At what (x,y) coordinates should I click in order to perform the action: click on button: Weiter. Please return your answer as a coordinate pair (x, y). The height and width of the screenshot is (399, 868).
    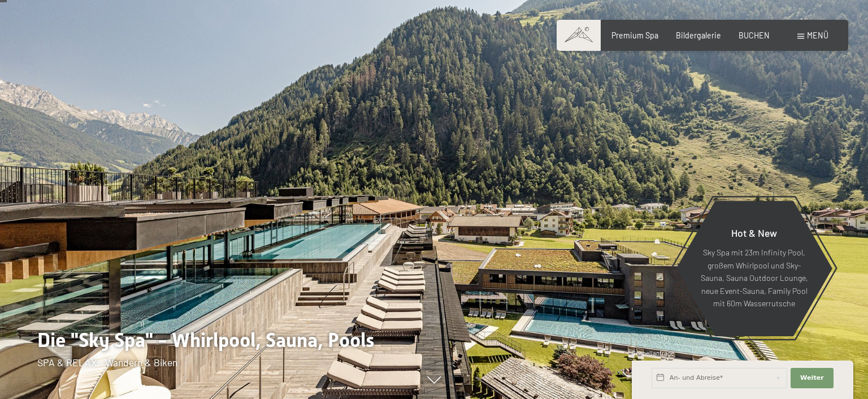
    Looking at the image, I should click on (812, 378).